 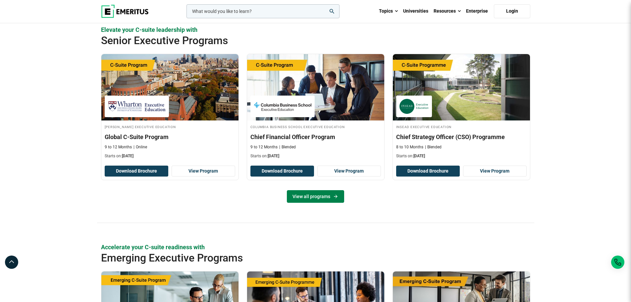 What do you see at coordinates (170, 108) in the screenshot?
I see `a: Leadership Course by Wharton Executive Education - September 24, 2025 Wharton Executive Education...` at bounding box center [170, 108].